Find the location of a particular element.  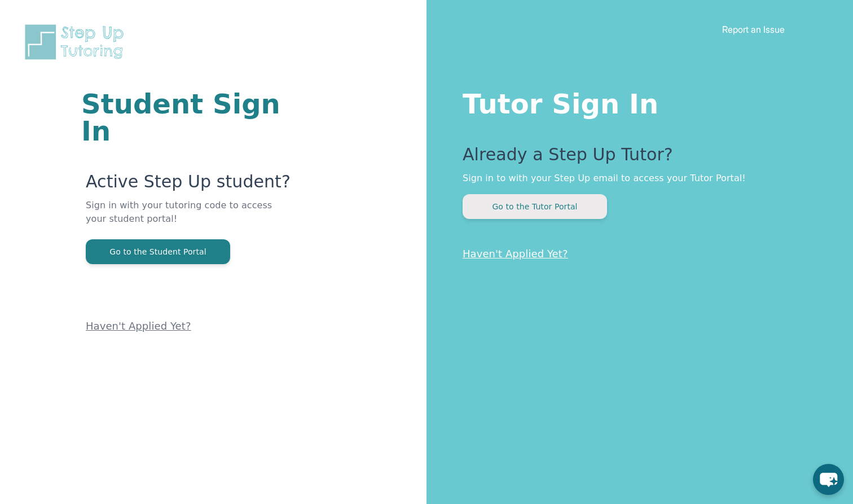

a: Report an Issue is located at coordinates (753, 29).